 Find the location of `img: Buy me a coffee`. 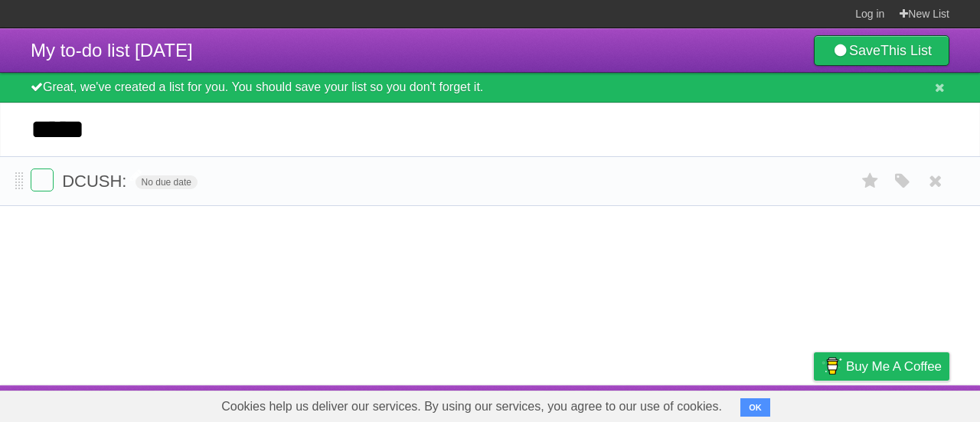

img: Buy me a coffee is located at coordinates (832, 367).